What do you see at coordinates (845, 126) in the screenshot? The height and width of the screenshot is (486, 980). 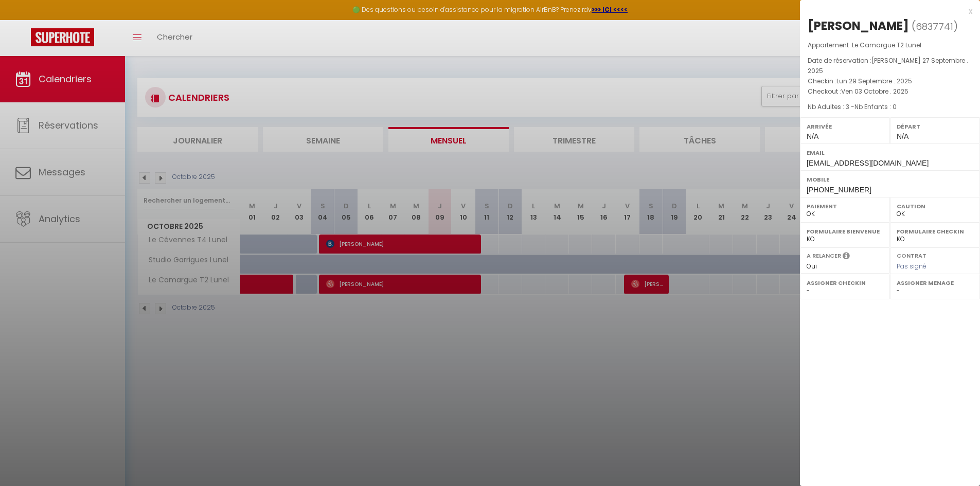 I see `label: Arrivée` at bounding box center [845, 126].